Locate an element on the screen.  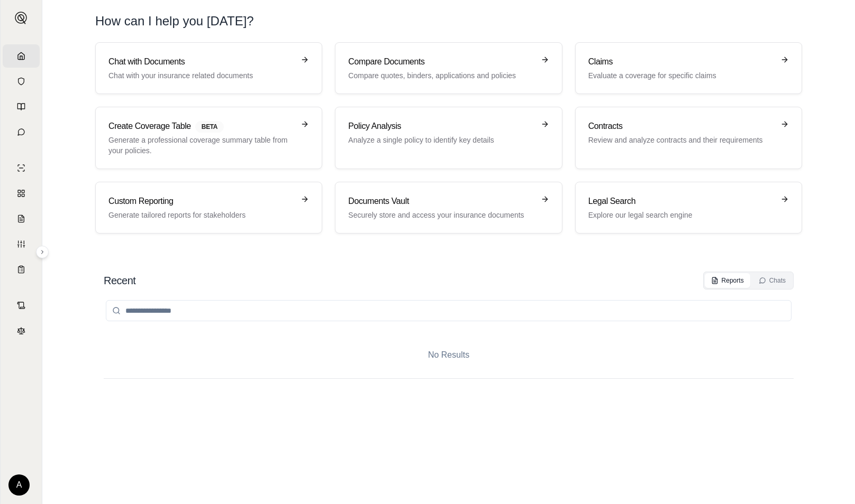
h3: Legal Search is located at coordinates (681, 202).